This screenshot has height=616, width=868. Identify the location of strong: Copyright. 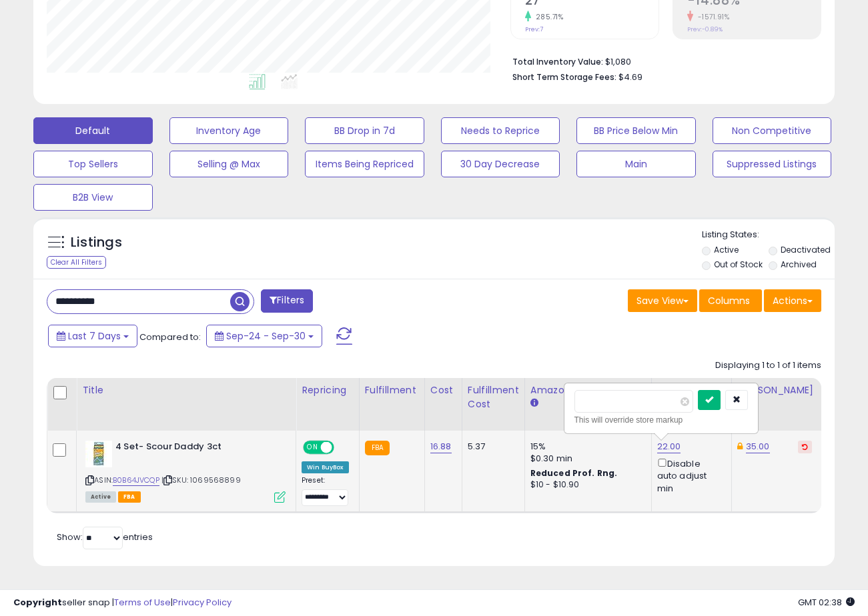
(38, 602).